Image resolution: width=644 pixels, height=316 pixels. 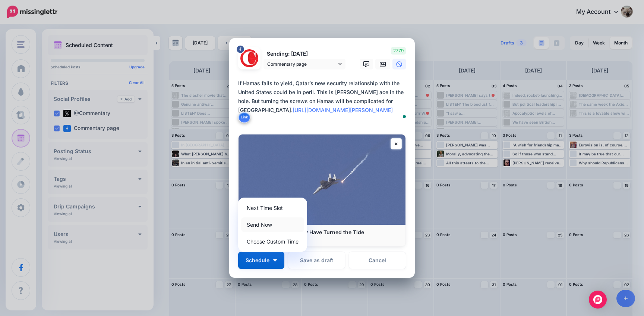 I want to click on a: Choose Custom Time, so click(x=272, y=241).